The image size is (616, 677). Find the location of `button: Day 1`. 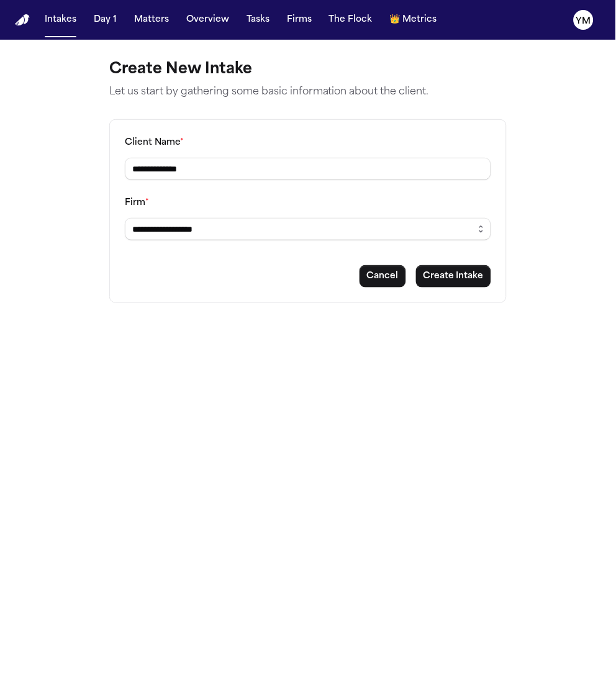

button: Day 1 is located at coordinates (105, 20).